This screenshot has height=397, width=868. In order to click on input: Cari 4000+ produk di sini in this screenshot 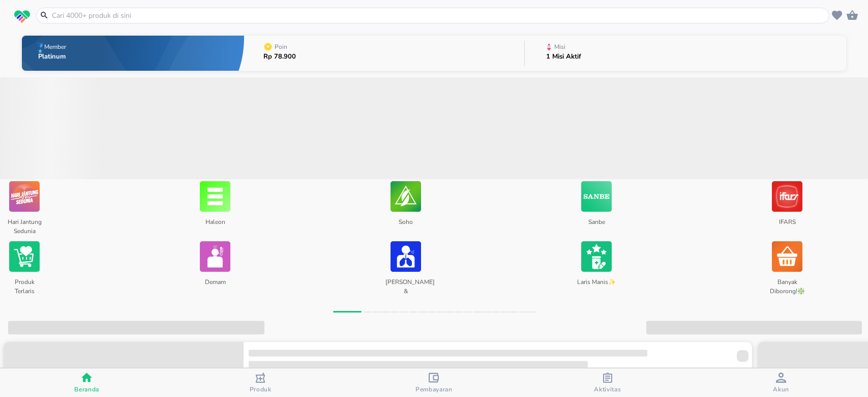, I will do `click(439, 16)`.